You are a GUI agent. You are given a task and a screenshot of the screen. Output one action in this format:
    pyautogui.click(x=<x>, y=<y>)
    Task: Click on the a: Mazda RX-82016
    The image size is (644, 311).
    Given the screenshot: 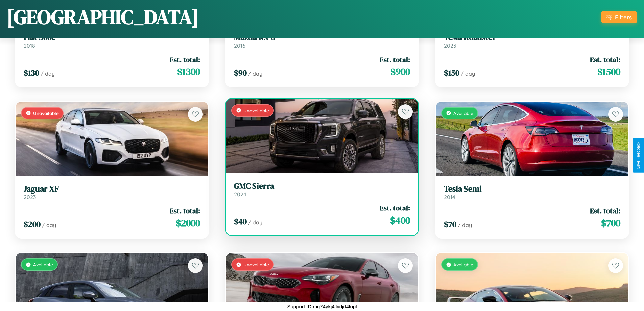 What is the action you would take?
    pyautogui.click(x=322, y=41)
    